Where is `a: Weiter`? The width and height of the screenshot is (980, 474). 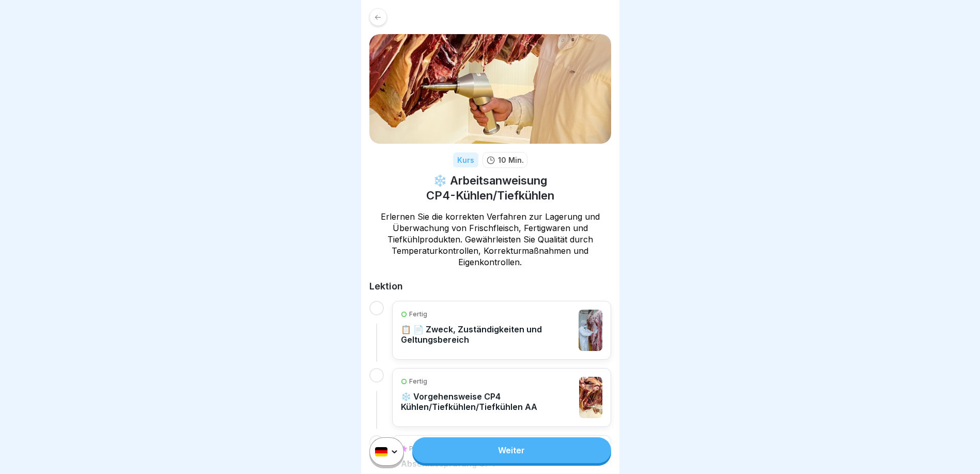 a: Weiter is located at coordinates (512, 450).